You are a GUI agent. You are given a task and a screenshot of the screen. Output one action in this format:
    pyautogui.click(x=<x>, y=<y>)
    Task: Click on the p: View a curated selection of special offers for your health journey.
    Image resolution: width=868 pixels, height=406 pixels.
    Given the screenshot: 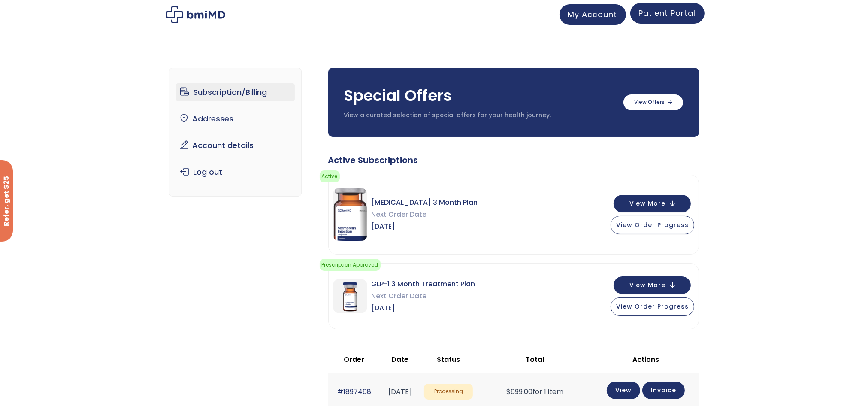 What is the action you would take?
    pyautogui.click(x=479, y=116)
    